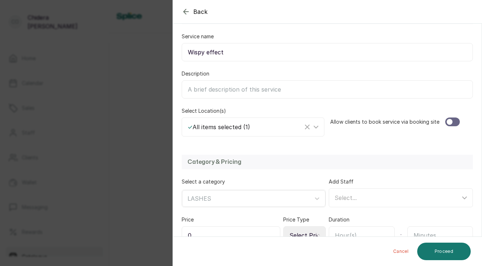 This screenshot has height=266, width=482. Describe the element at coordinates (245, 127) in the screenshot. I see `div: All items selected ( 1 )` at that location.